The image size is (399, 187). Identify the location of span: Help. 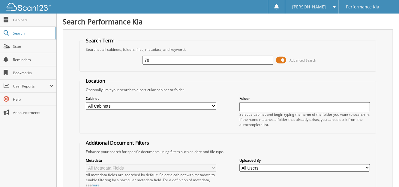
(33, 99).